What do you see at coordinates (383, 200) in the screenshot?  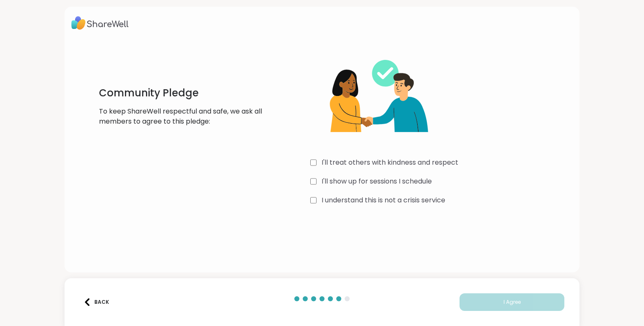 I see `label: I understand this is not a crisis service` at bounding box center [383, 200].